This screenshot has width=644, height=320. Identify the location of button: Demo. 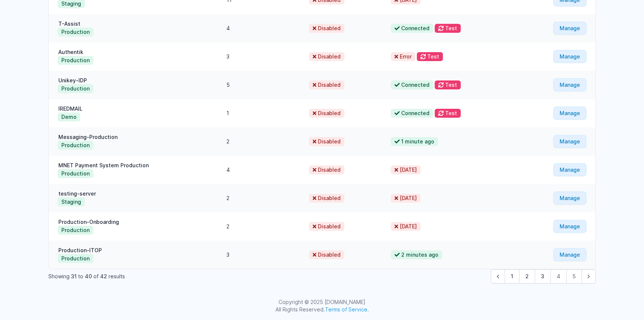
(68, 117).